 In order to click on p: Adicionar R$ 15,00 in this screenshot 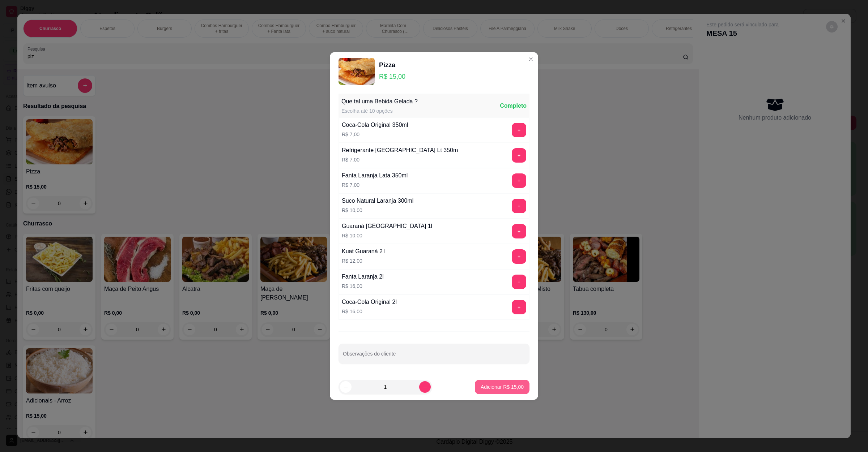, I will do `click(502, 387)`.